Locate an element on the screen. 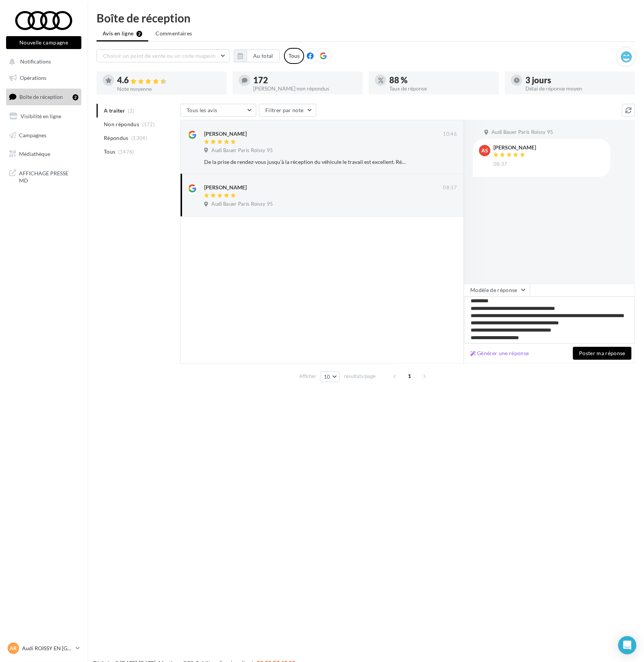 This screenshot has width=644, height=662. span: Tous les avis is located at coordinates (201, 110).